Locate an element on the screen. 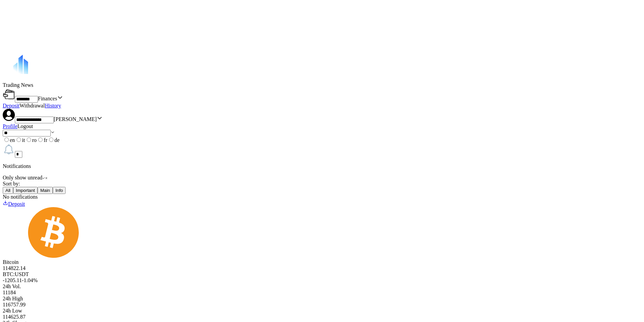 The image size is (644, 322). span: Deposit is located at coordinates (14, 204).